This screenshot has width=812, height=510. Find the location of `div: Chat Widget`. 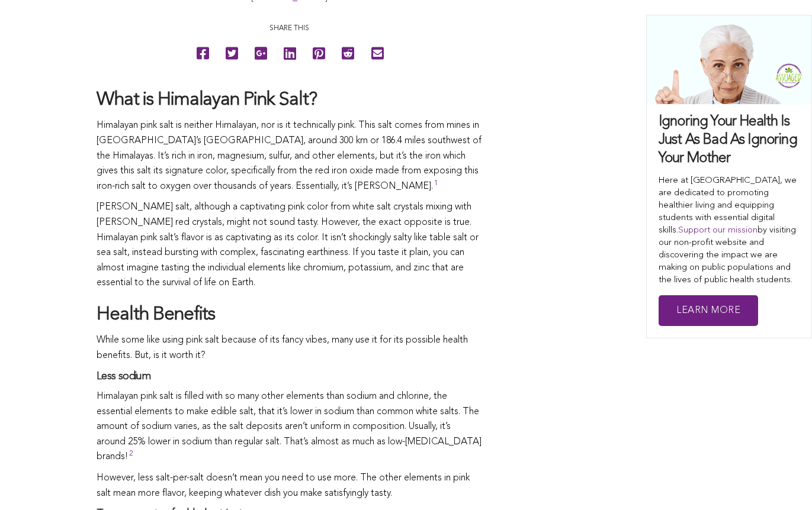

div: Chat Widget is located at coordinates (782, 482).